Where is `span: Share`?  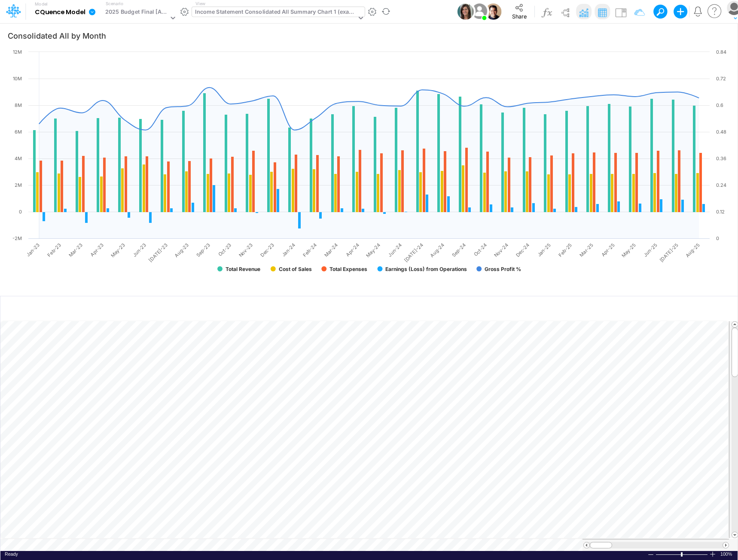 span: Share is located at coordinates (519, 16).